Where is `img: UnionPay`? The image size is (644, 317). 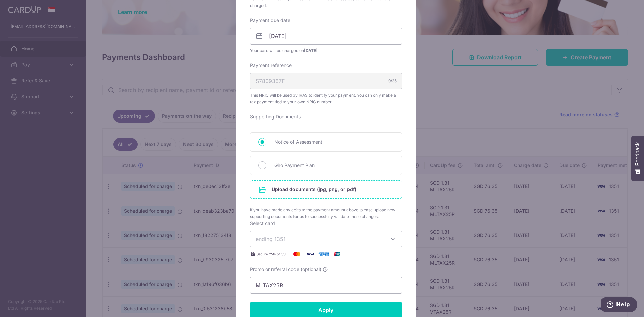
img: UnionPay is located at coordinates (337, 254).